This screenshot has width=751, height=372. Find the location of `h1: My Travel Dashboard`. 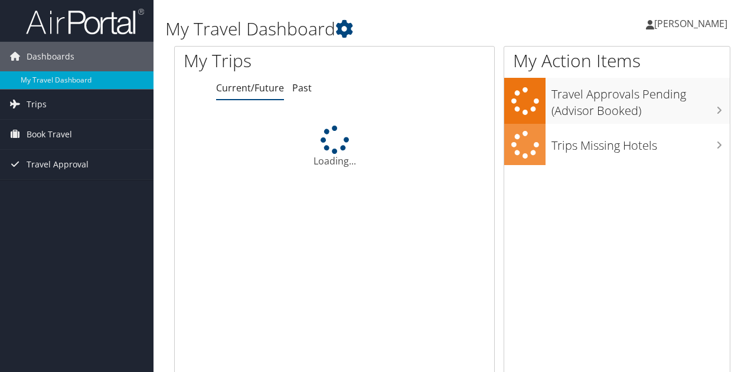

h1: My Travel Dashboard is located at coordinates (356, 29).